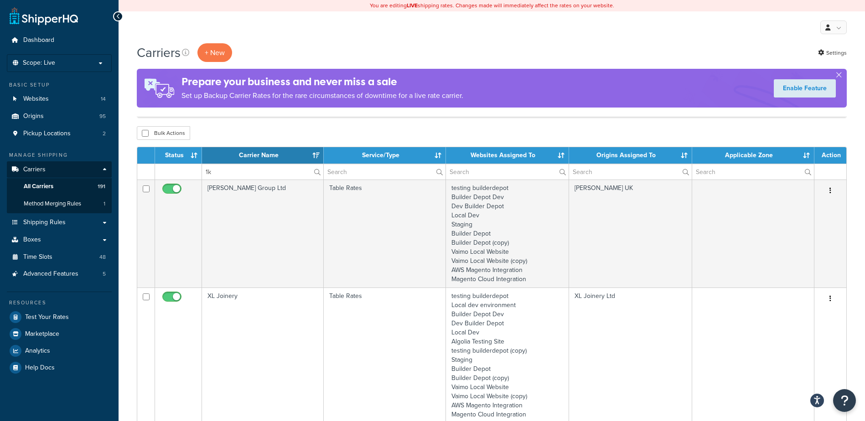 This screenshot has width=865, height=421. I want to click on th: Origins Assigned To: activate to sort column ascending, so click(631, 156).